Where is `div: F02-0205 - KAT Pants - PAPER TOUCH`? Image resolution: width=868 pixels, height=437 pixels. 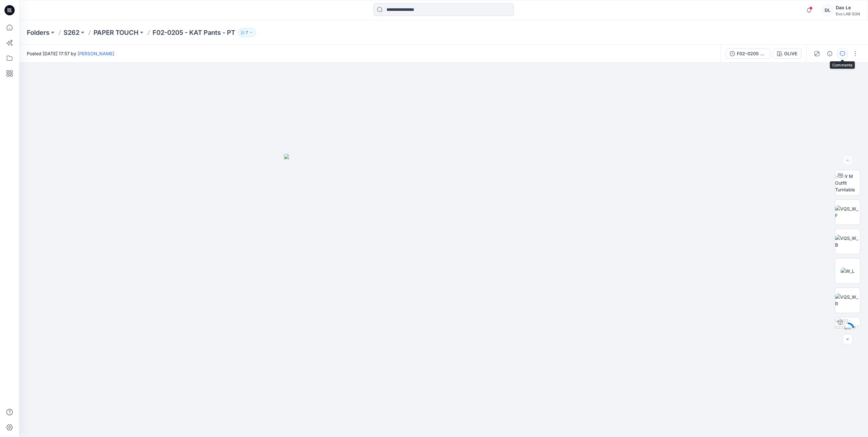 div: F02-0205 - KAT Pants - PAPER TOUCH is located at coordinates (751, 54).